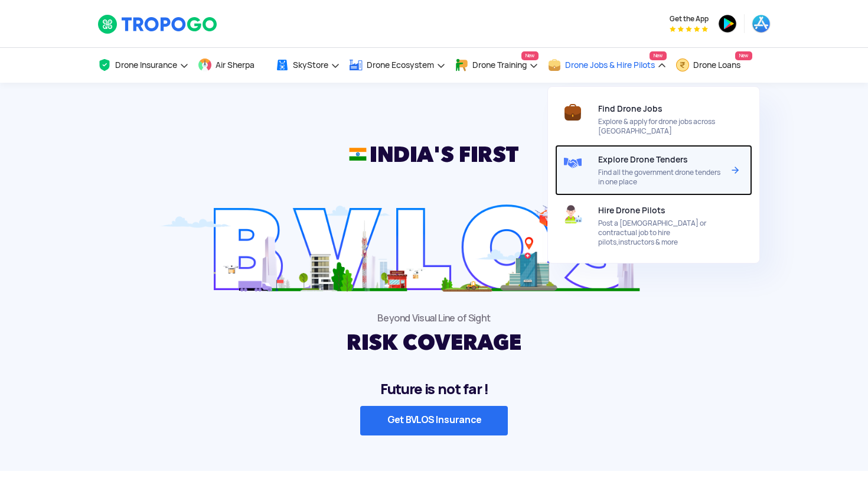  Describe the element at coordinates (434, 389) in the screenshot. I see `h5: Future is not far !` at that location.